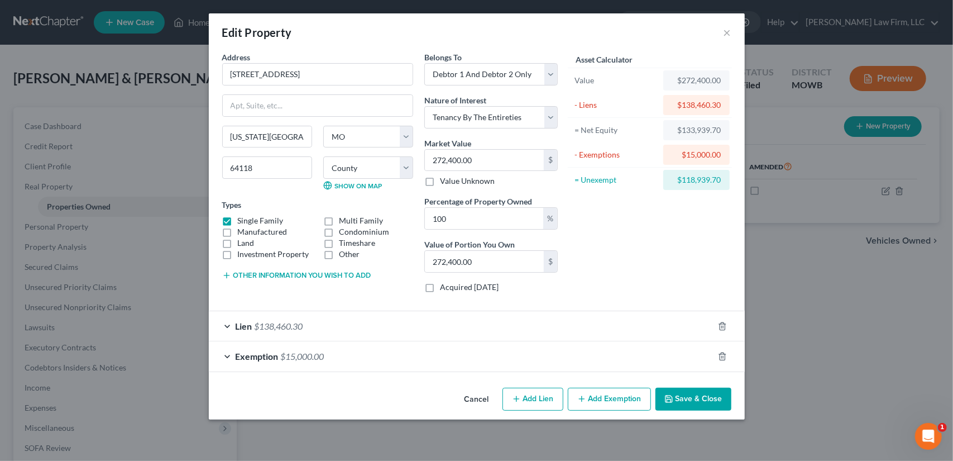 Image resolution: width=953 pixels, height=461 pixels. Describe the element at coordinates (609, 399) in the screenshot. I see `button: Add Exemption` at that location.